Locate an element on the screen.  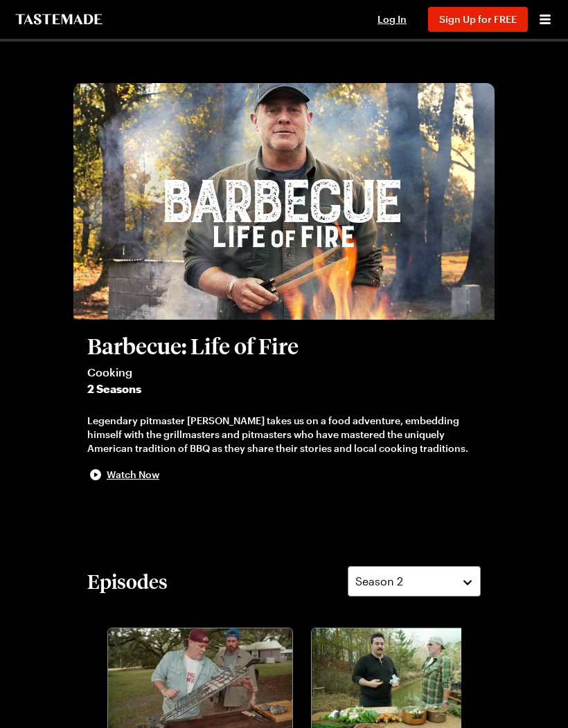
h2: Barbecue: Life of Fire is located at coordinates (284, 346).